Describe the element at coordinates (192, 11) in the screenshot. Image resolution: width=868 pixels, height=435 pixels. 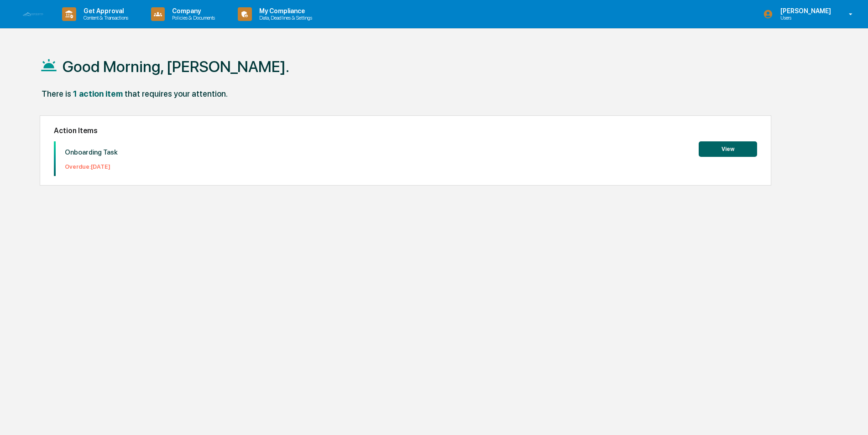
I see `p: Company` at that location.